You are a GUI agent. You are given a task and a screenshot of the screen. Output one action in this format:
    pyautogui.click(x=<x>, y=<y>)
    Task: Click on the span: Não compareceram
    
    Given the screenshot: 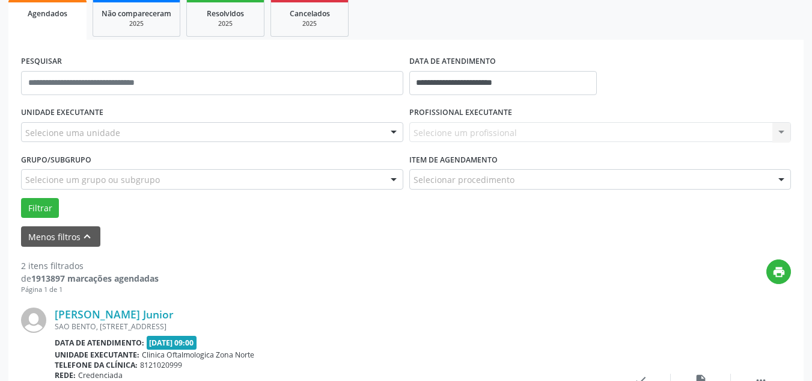 What is the action you would take?
    pyautogui.click(x=136, y=13)
    